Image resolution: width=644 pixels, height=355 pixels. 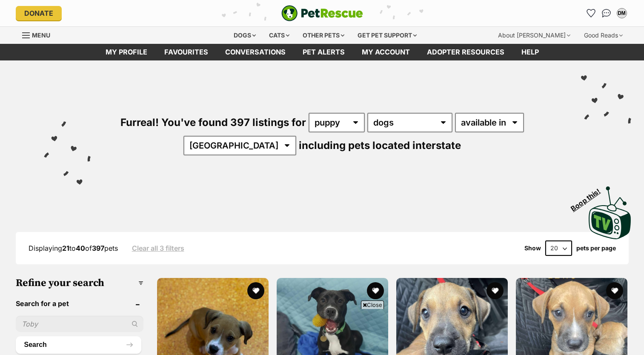 What do you see at coordinates (256, 52) in the screenshot?
I see `a: conversations` at bounding box center [256, 52].